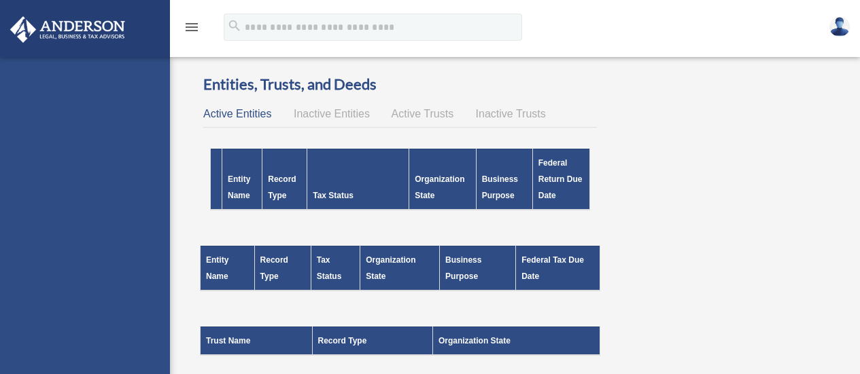 The image size is (860, 374). Describe the element at coordinates (332, 113) in the screenshot. I see `span: Inactive Entities` at that location.